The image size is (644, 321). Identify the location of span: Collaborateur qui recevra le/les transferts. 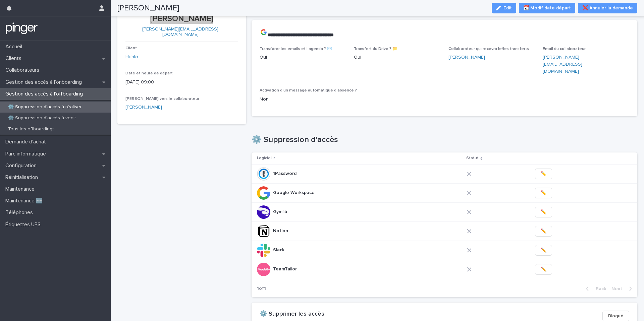
(488, 49).